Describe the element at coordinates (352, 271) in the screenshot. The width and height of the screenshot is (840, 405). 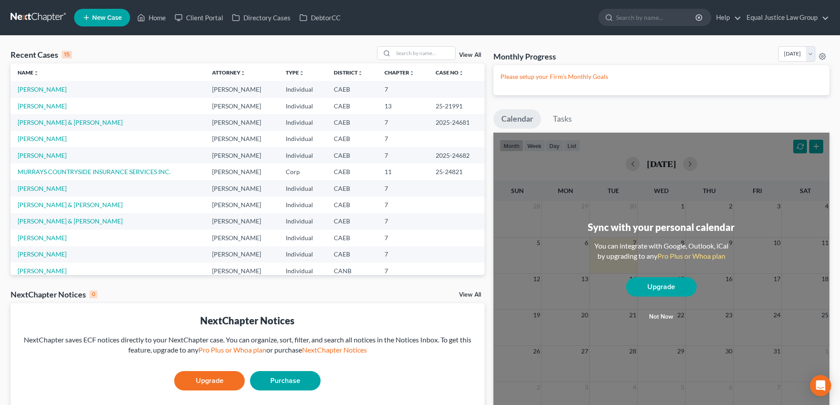
I see `td: CANB` at that location.